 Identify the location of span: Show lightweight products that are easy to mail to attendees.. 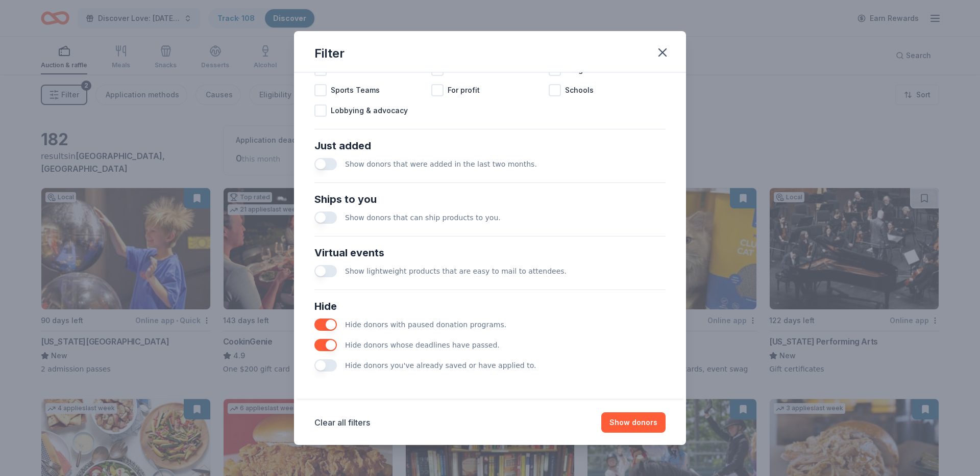
(456, 271).